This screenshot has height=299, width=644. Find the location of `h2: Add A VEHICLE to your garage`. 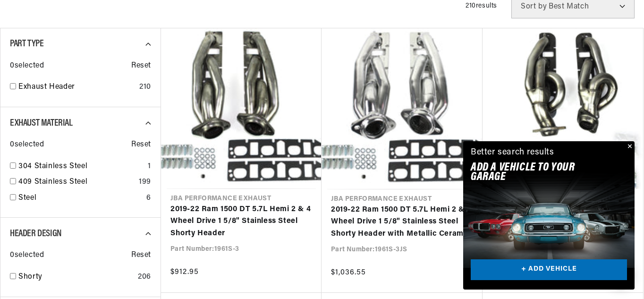

h2: Add A VEHICLE to your garage is located at coordinates (537, 172).